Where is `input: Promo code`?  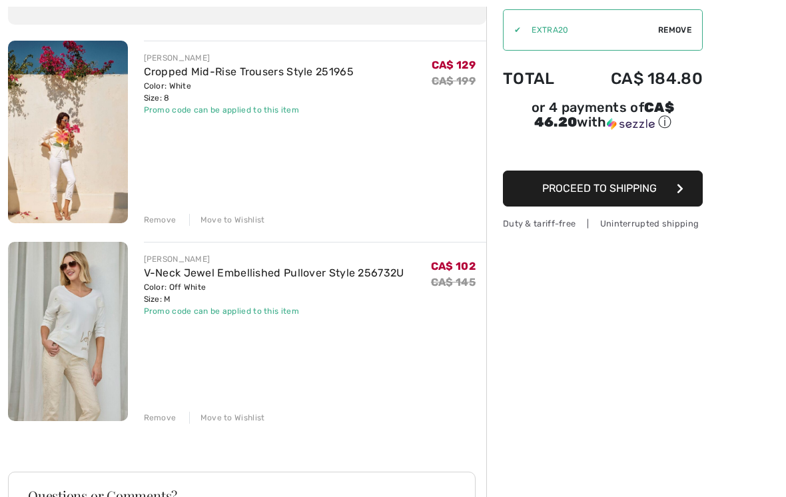
input: Promo code is located at coordinates (590, 30).